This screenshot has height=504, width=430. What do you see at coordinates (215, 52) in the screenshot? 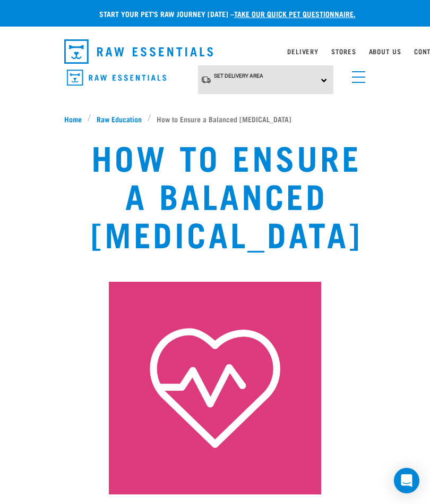
I see `nav: dropdown navigation` at bounding box center [215, 52].